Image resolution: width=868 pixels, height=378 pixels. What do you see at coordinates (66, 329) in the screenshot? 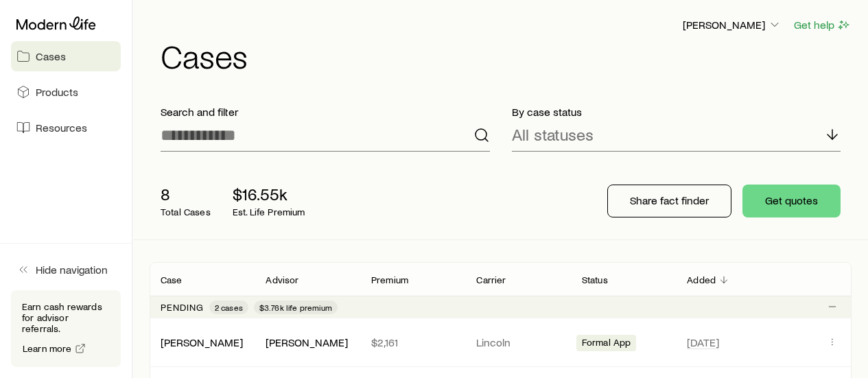
I see `div: Earn cash rewards for advisor referrals.Learn more` at bounding box center [66, 329].